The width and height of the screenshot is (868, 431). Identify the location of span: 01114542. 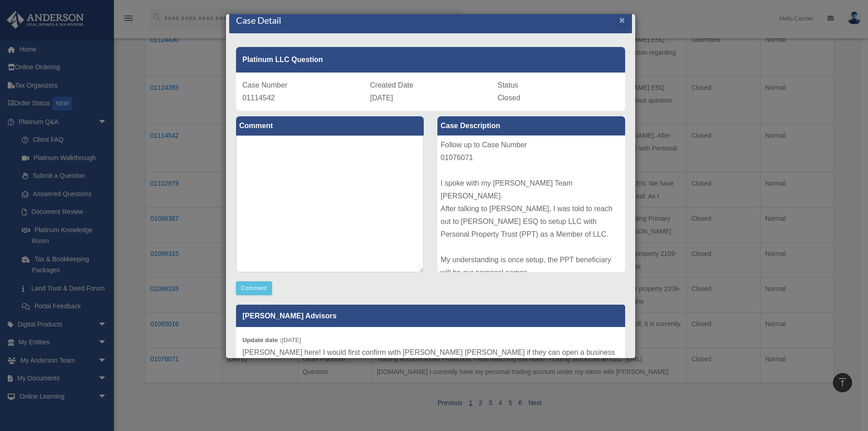
(258, 97).